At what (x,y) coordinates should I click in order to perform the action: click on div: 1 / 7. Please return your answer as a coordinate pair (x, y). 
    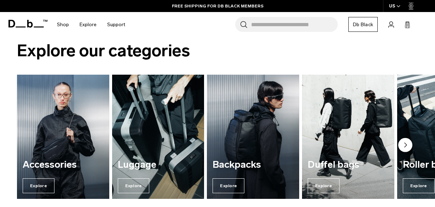
    Looking at the image, I should click on (63, 137).